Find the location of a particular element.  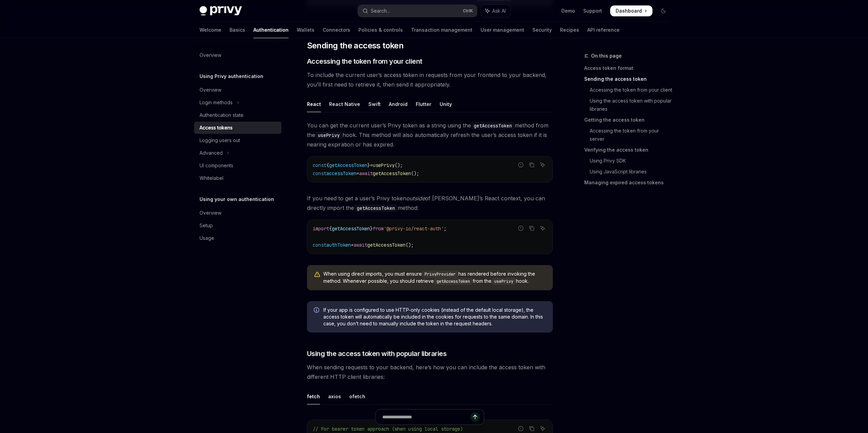

a: Logging users out is located at coordinates (238, 140).